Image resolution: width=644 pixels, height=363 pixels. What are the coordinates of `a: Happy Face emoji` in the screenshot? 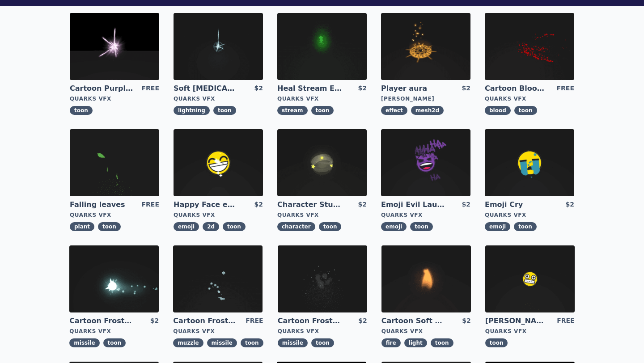 It's located at (206, 204).